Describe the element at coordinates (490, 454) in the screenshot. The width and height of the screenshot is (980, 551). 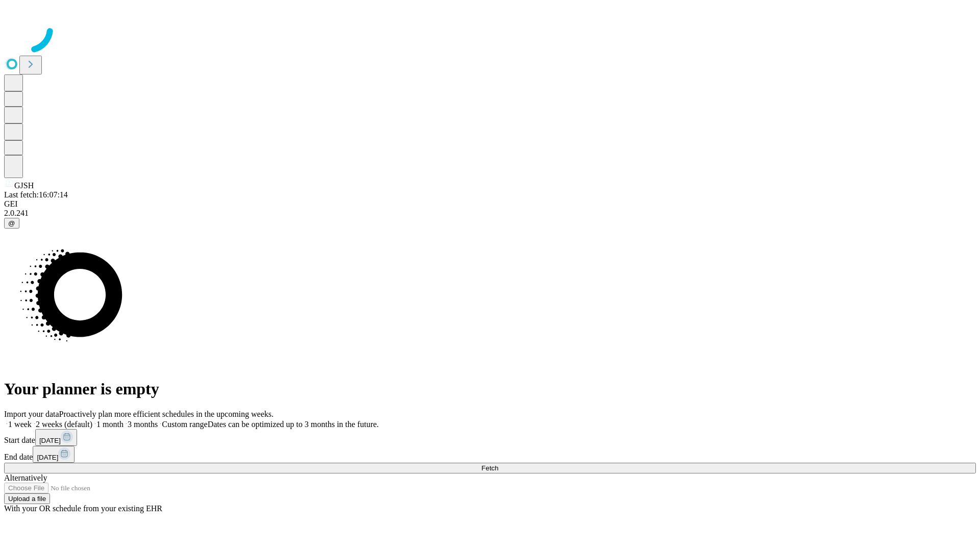
I see `div: End date` at that location.